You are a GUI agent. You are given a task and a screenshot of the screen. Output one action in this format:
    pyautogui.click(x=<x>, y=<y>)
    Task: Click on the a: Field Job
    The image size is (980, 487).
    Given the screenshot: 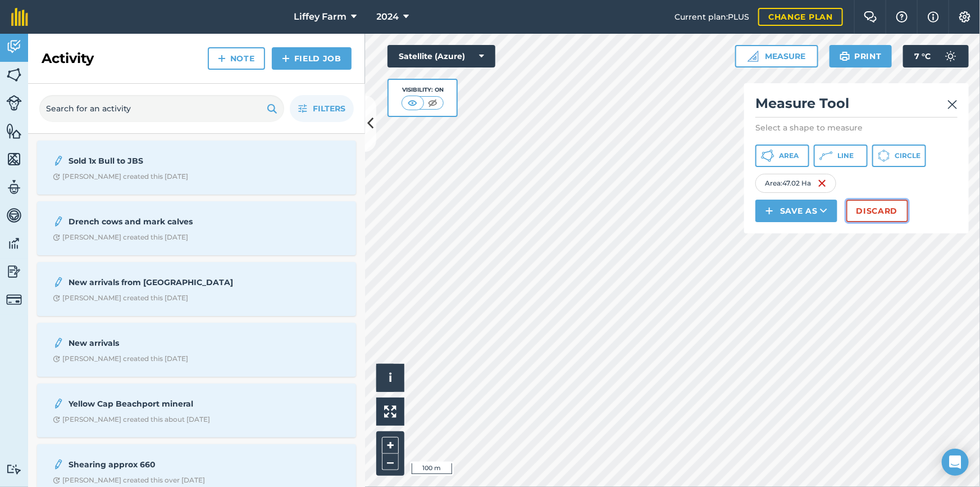 What is the action you would take?
    pyautogui.click(x=312, y=59)
    